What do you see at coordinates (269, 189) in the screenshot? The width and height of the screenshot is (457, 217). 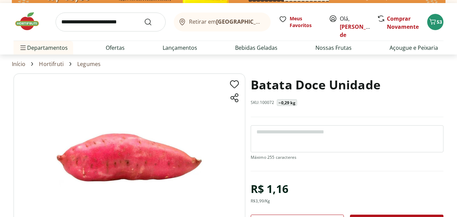 I see `div: R$ 1,16` at bounding box center [269, 189].